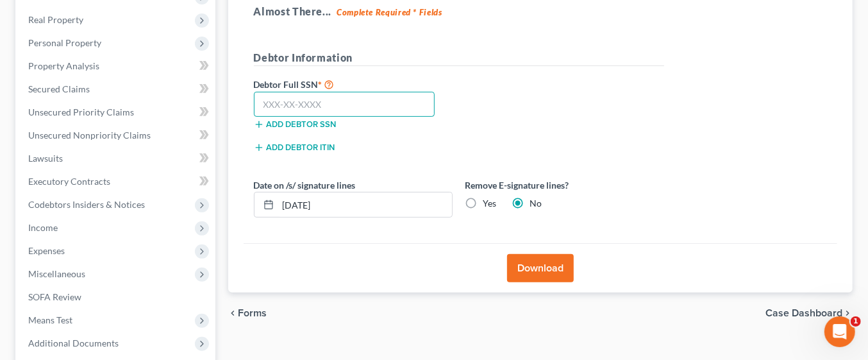  I want to click on span: Additional Documents, so click(73, 342).